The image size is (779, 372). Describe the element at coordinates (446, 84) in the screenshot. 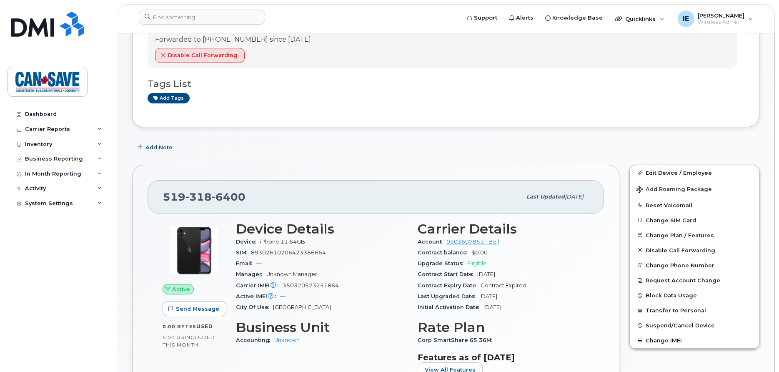

I see `h3: Tags List` at that location.